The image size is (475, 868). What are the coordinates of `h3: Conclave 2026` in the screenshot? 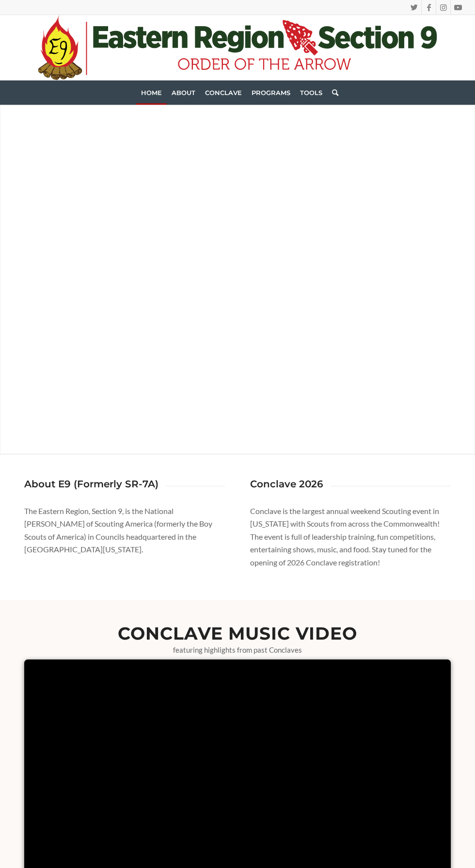 It's located at (287, 484).